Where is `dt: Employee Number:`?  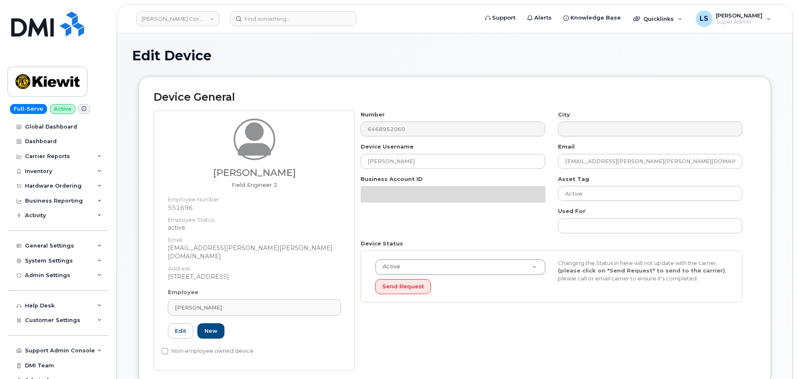 dt: Employee Number: is located at coordinates (254, 197).